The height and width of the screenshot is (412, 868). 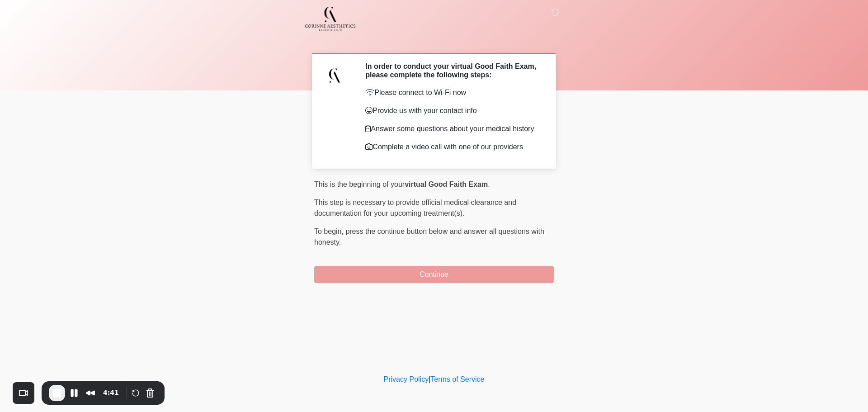 What do you see at coordinates (415, 208) in the screenshot?
I see `span: This step is necessary to provide official medical clearance and documentation for your upcoming ...` at bounding box center [415, 208].